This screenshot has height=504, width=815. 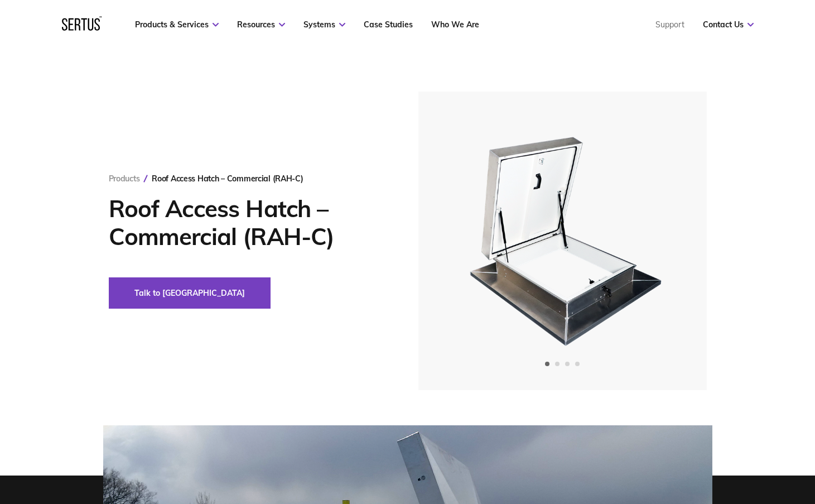 I want to click on span: Go to slide 3, so click(x=567, y=364).